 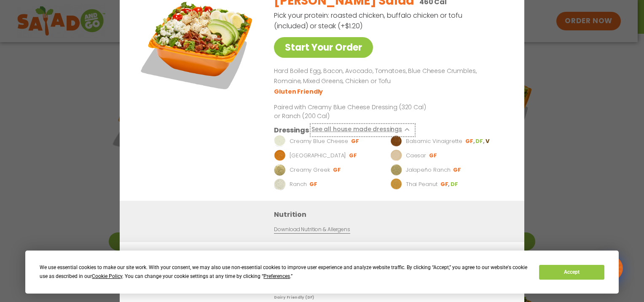 I want to click on img: Dressing preview image for Creamy Blue Cheese, so click(x=280, y=141).